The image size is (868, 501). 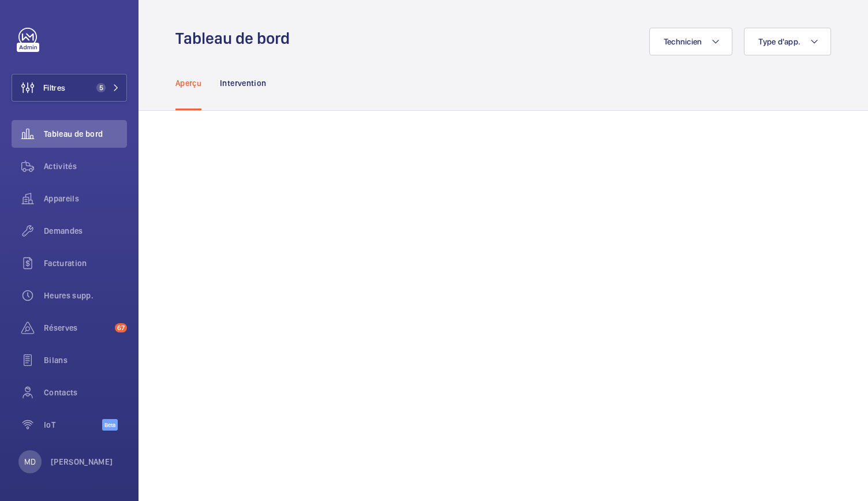 What do you see at coordinates (787, 42) in the screenshot?
I see `button: Type d'app.` at bounding box center [787, 42].